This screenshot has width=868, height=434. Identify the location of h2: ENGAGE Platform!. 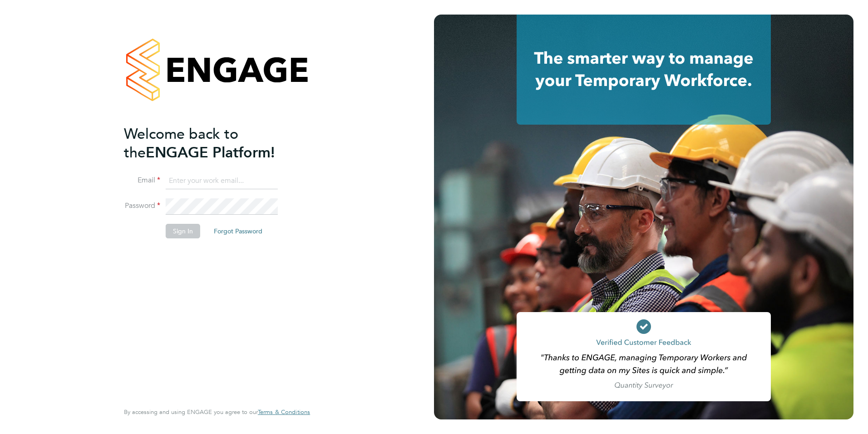
(213, 143).